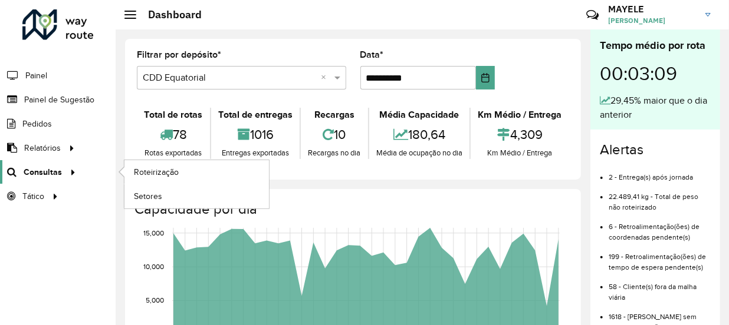 The image size is (729, 325). Describe the element at coordinates (33, 196) in the screenshot. I see `span: Tático` at that location.